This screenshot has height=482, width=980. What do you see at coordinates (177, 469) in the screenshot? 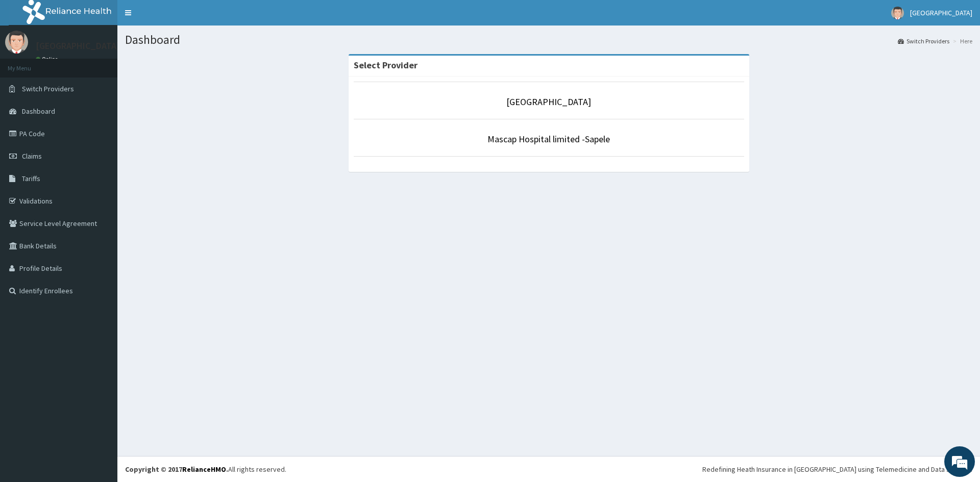
I see `strong: Copyright © 2017 .` at bounding box center [177, 469].